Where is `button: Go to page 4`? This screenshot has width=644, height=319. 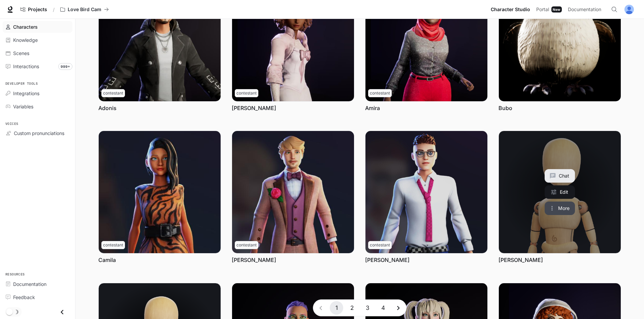 button: Go to page 4 is located at coordinates (383, 308).